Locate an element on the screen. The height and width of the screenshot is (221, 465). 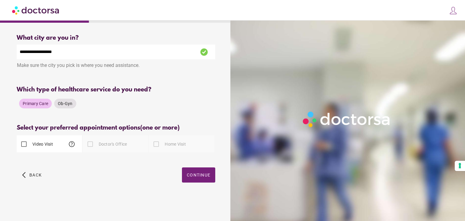
label: Doctor's Office is located at coordinates (112, 144).